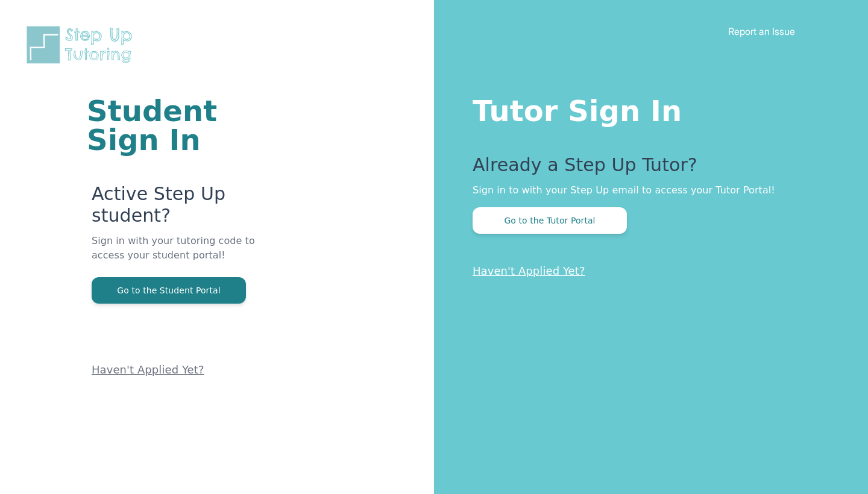 The image size is (868, 494). Describe the element at coordinates (761, 31) in the screenshot. I see `a: Report an Issue` at that location.